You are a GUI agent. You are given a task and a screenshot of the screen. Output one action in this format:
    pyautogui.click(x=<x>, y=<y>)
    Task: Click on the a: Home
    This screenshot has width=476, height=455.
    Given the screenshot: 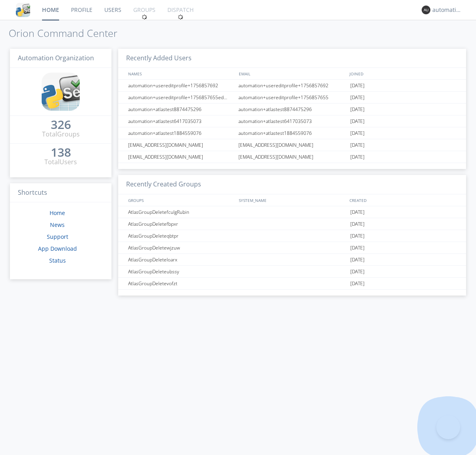 What is the action you would take?
    pyautogui.click(x=57, y=213)
    